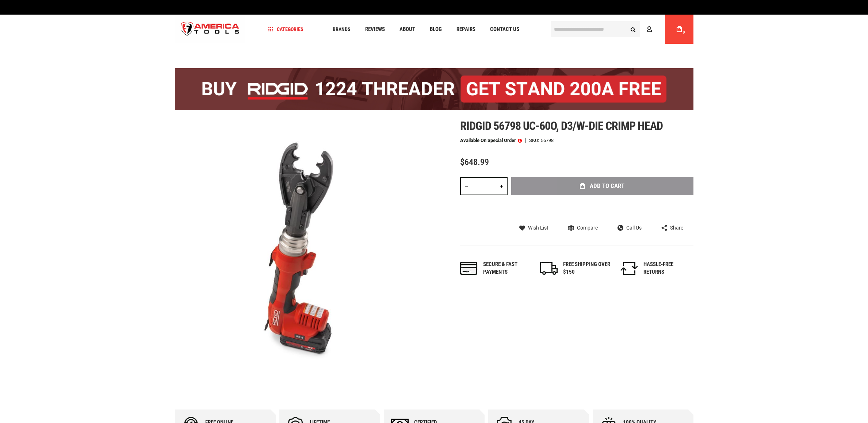  Describe the element at coordinates (435, 29) in the screenshot. I see `span: Blog` at that location.